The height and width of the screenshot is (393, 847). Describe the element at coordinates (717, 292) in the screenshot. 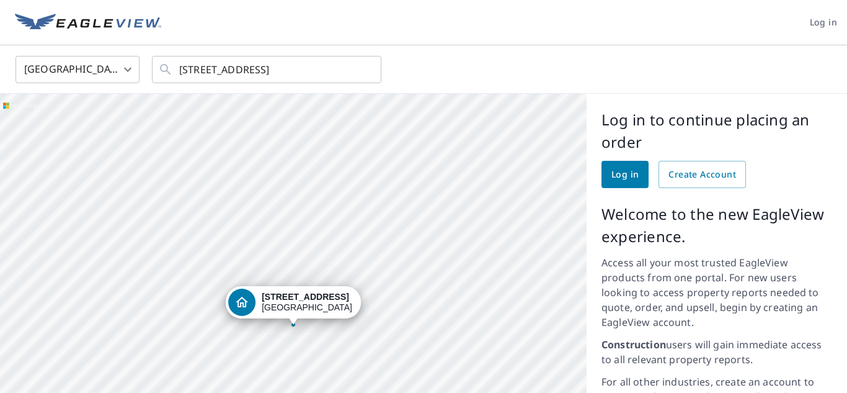

I see `p: Access all your most trusted EagleView products from one portal. For new users looking to access ...` at that location.